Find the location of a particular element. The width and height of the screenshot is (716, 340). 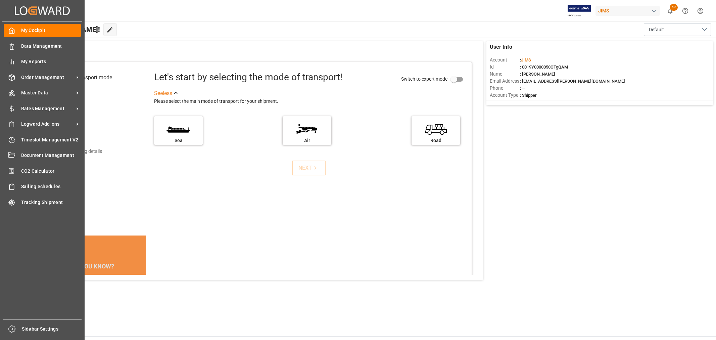

span: My Cockpit is located at coordinates (51, 30).